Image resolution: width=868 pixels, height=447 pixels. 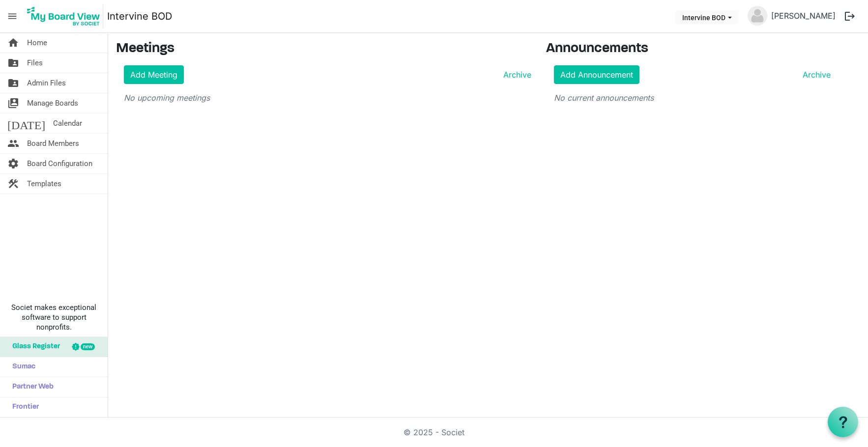 I want to click on span: people, so click(x=13, y=143).